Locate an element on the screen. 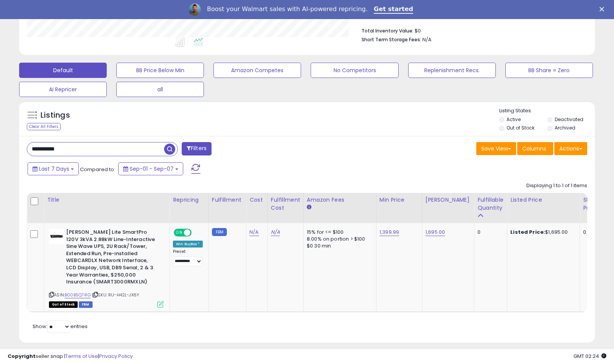 The height and width of the screenshot is (364, 614). div: Fulfillment Cost is located at coordinates (286, 204).